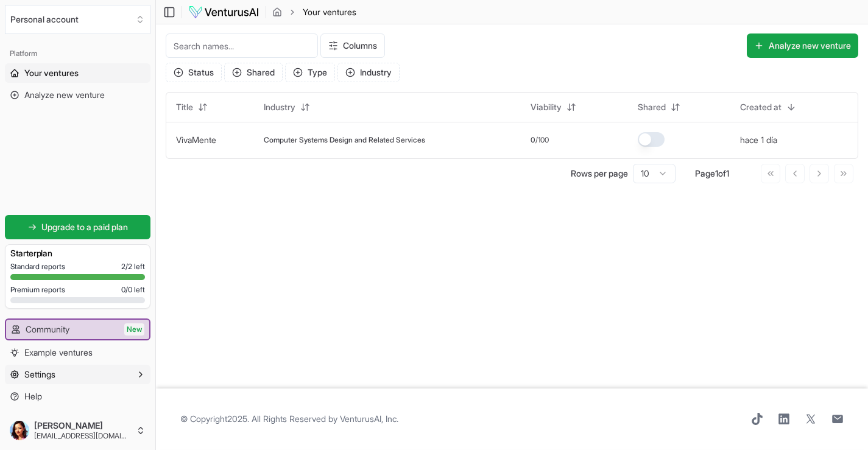 The width and height of the screenshot is (868, 450). What do you see at coordinates (196, 140) in the screenshot?
I see `button: VivaMente` at bounding box center [196, 140].